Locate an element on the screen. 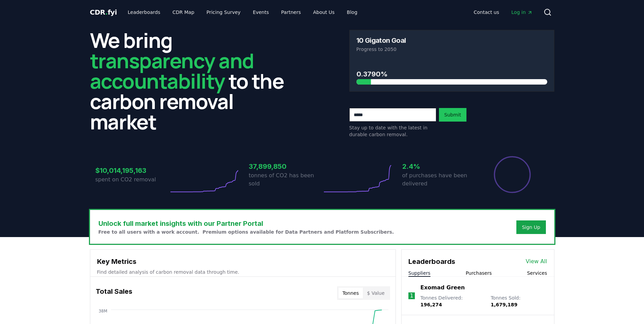  span: transparency and accountability is located at coordinates (172, 70).